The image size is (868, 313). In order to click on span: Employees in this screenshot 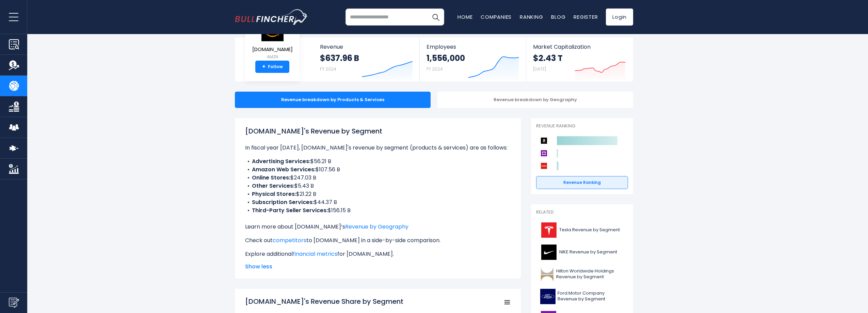, I will do `click(472, 46)`.